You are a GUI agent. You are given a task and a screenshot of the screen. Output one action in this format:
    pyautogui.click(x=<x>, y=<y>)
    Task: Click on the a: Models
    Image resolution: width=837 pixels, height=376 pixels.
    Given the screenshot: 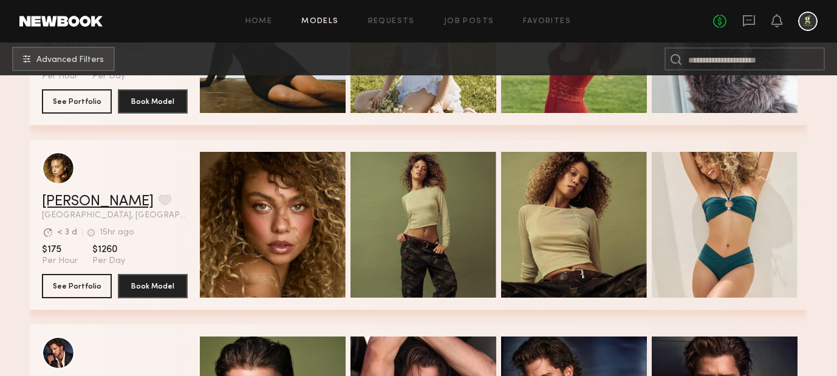 What is the action you would take?
    pyautogui.click(x=320, y=21)
    